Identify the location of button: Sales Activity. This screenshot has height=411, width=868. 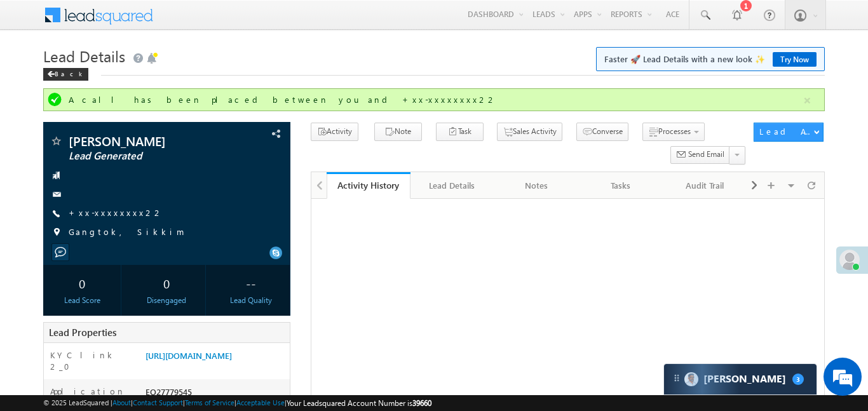
(530, 131).